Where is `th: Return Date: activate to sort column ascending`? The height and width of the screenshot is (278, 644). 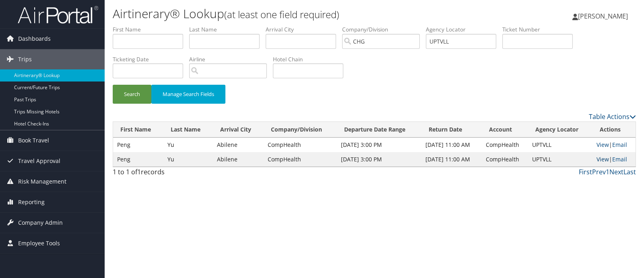 th: Return Date: activate to sort column ascending is located at coordinates (452, 129).